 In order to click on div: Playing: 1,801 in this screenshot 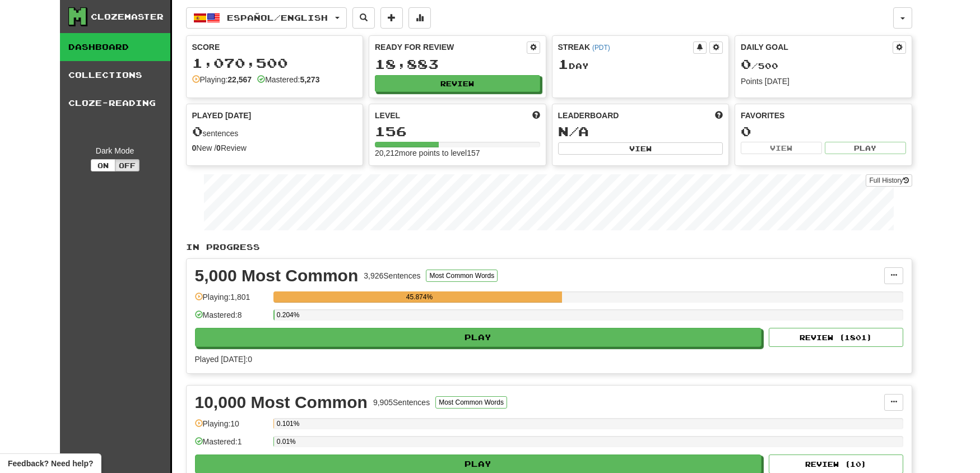, I will do `click(231, 301)`.